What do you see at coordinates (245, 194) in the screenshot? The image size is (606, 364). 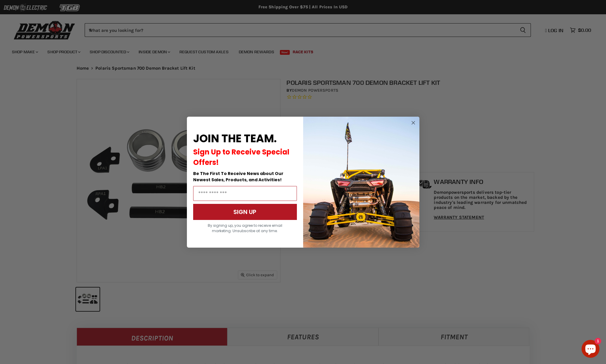 I see `input: Email Address` at bounding box center [245, 194].